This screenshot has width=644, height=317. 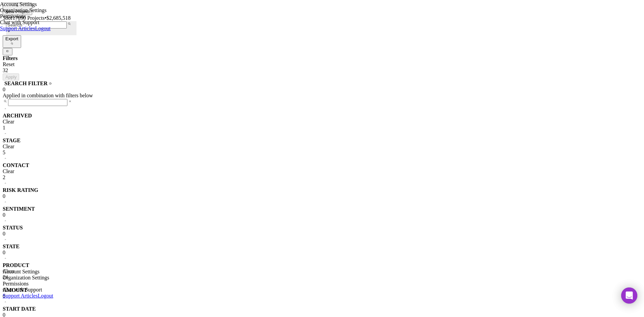 I want to click on div: 38 of 17090 Projects • $2,685,518, so click(x=322, y=18).